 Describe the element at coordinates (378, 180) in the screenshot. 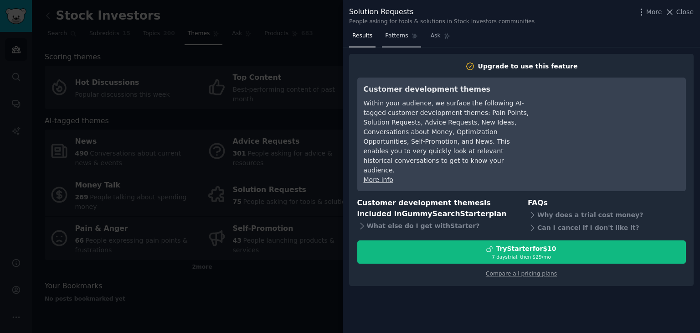

I see `a: More info` at that location.